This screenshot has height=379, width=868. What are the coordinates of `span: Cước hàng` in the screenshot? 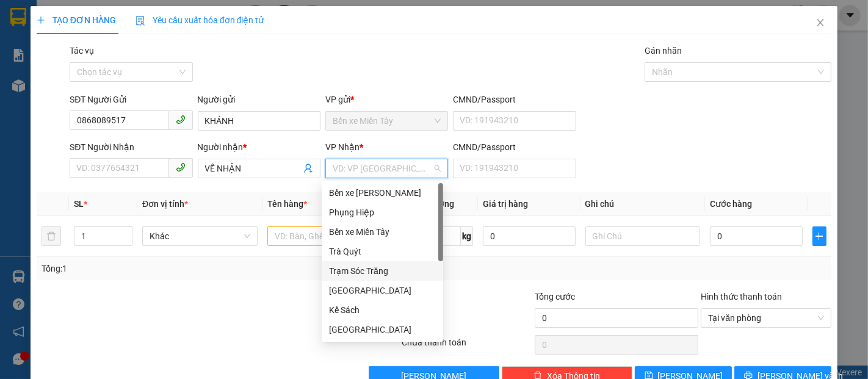 It's located at (731, 204).